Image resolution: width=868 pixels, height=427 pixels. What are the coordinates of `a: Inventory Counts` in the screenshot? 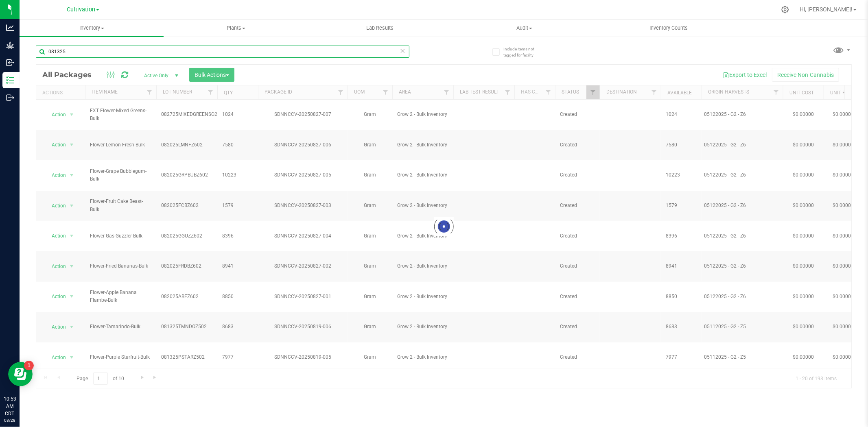 It's located at (669, 28).